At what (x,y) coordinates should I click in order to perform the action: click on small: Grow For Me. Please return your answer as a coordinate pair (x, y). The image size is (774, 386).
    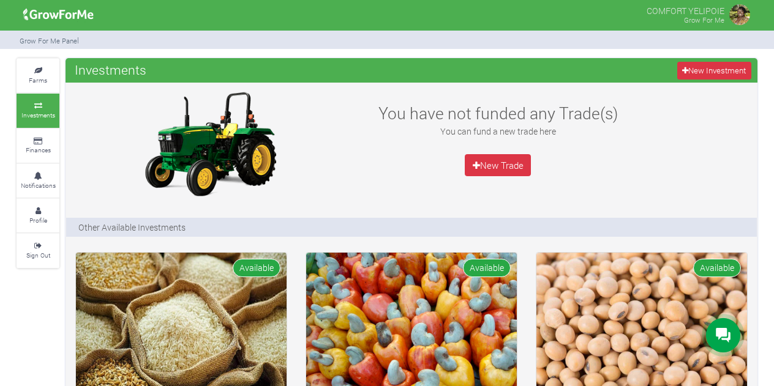
    Looking at the image, I should click on (704, 20).